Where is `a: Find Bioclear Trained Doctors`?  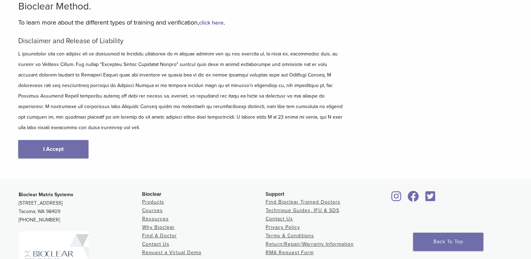
a: Find Bioclear Trained Doctors is located at coordinates (303, 202).